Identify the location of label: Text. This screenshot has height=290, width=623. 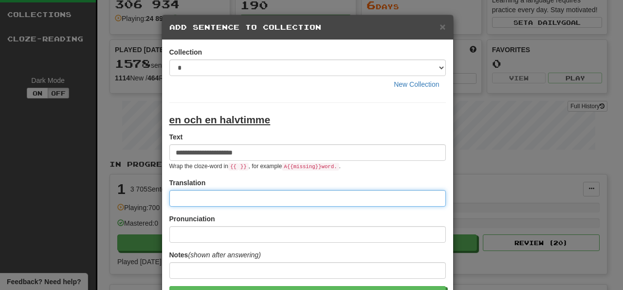
(176, 137).